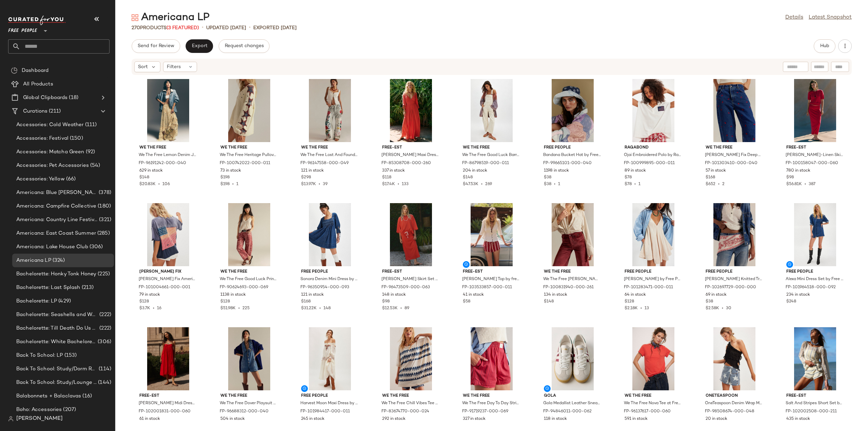 The height and width of the screenshot is (431, 868). Describe the element at coordinates (405, 288) in the screenshot. I see `span: FP-96473509-000-063` at that location.